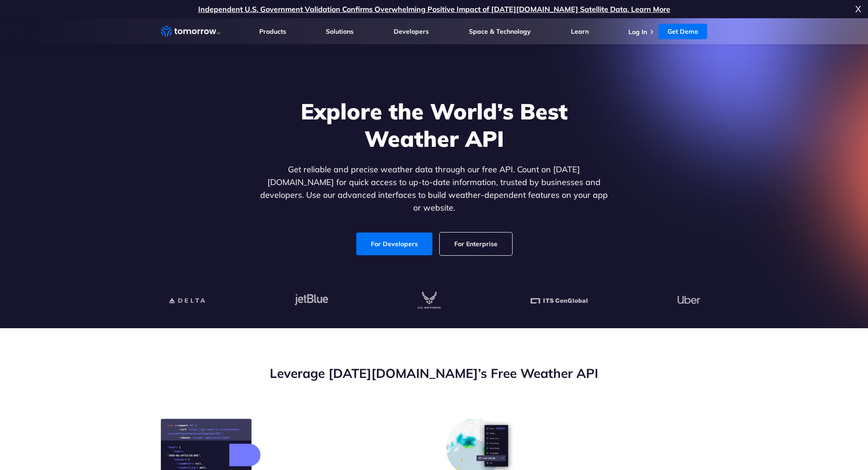 The height and width of the screenshot is (470, 868). I want to click on a: Get Demo, so click(683, 31).